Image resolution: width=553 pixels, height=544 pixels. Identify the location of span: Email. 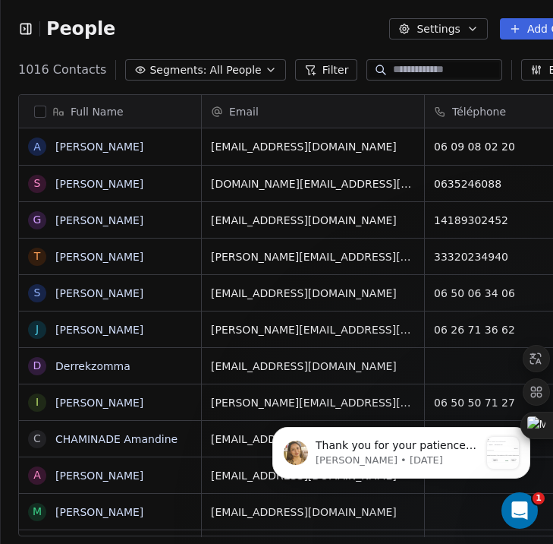
(244, 112).